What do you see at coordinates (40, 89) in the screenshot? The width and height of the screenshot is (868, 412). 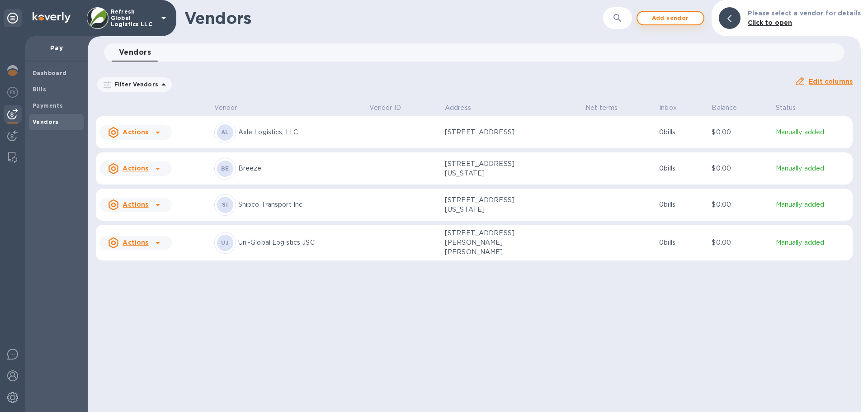 I see `b: Bills` at bounding box center [40, 89].